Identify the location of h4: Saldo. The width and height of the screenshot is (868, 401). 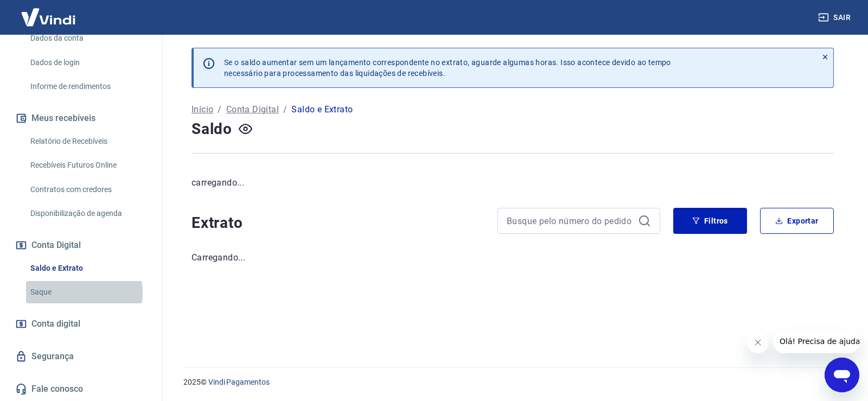
(212, 129).